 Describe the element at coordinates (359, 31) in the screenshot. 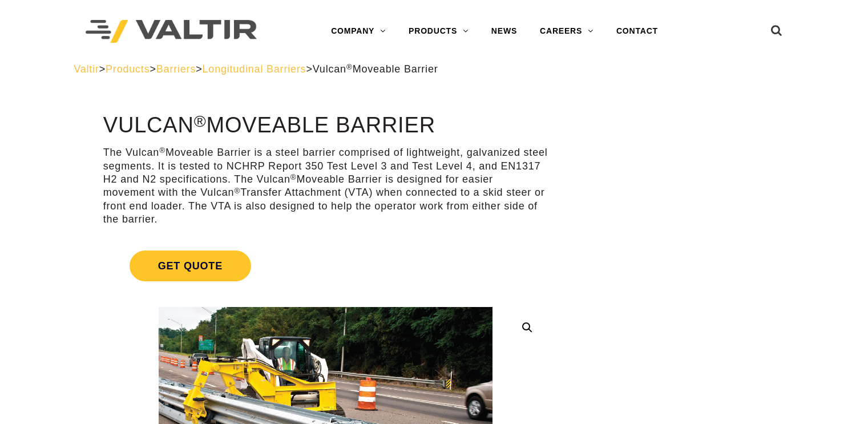

I see `a: COMPANY` at that location.